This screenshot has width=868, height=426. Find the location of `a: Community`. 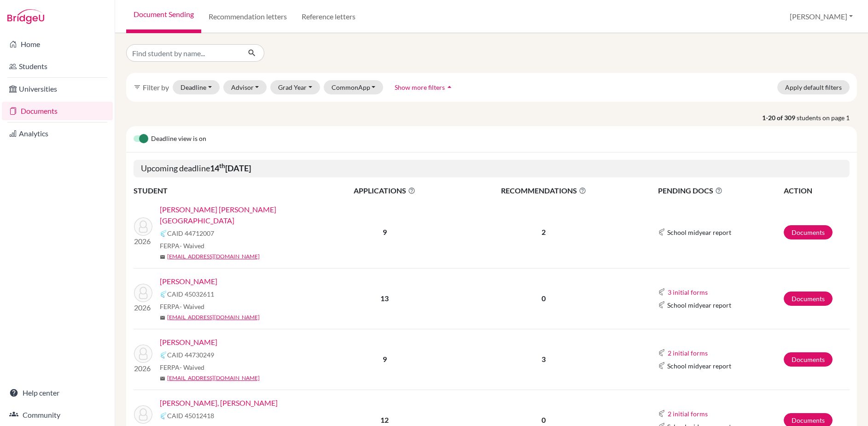

a: Community is located at coordinates (57, 415).